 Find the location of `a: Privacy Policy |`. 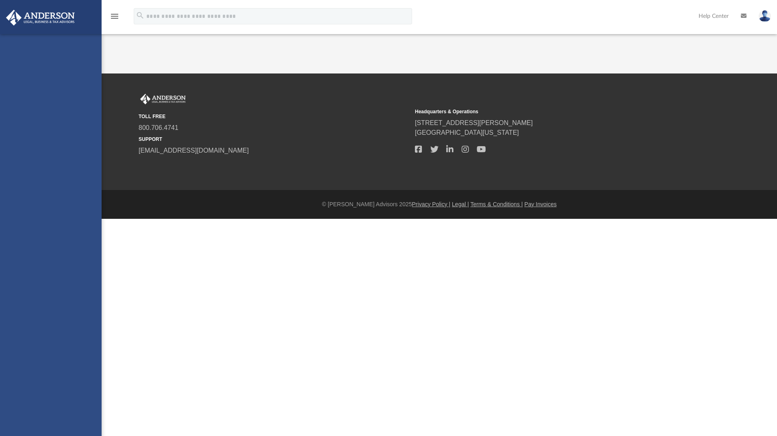

a: Privacy Policy | is located at coordinates (431, 204).